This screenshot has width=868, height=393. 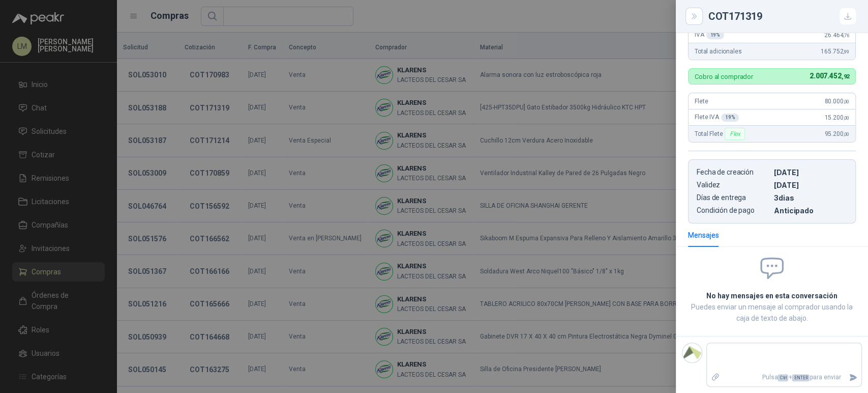 I want to click on span: ,76, so click(x=846, y=35).